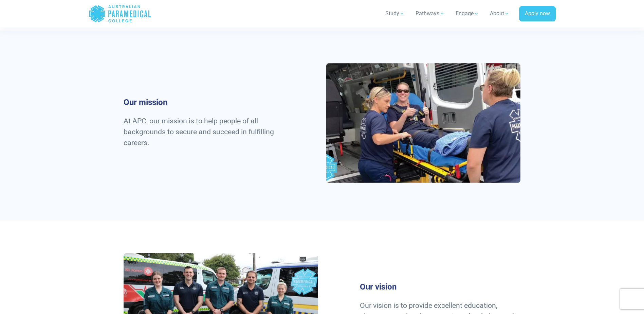  What do you see at coordinates (120, 13) in the screenshot?
I see `a: Australian Paramedical College` at bounding box center [120, 13].